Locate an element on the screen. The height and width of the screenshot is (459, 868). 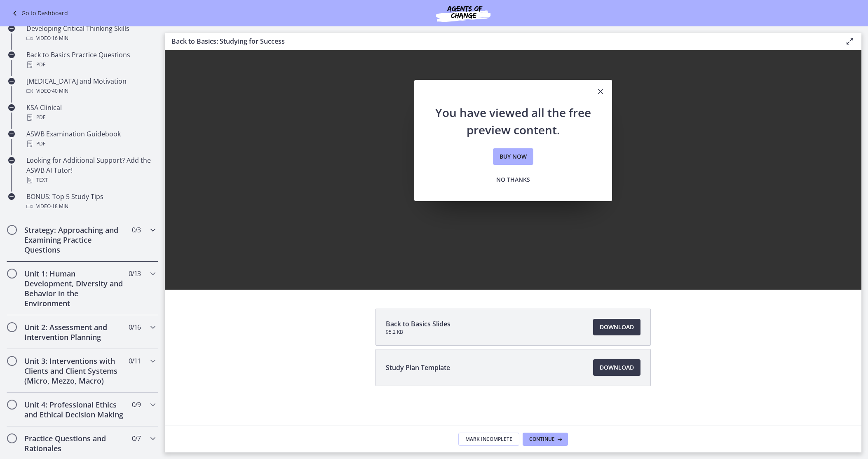
button: Mark Incomplete is located at coordinates (489, 439).